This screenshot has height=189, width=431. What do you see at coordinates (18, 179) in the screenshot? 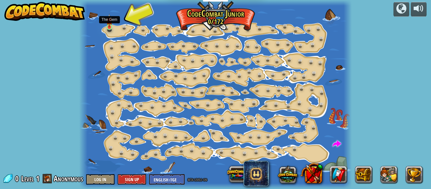
I see `span: 0` at bounding box center [18, 179].